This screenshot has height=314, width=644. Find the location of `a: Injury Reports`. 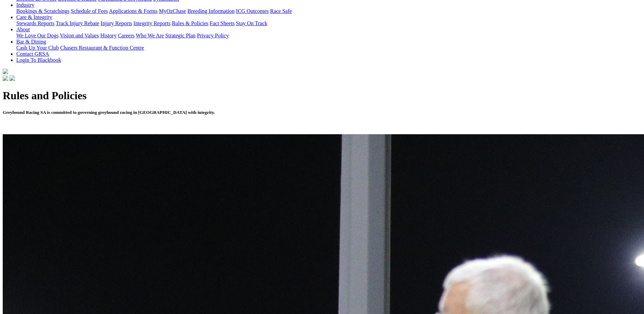

a: Injury Reports is located at coordinates (117, 23).